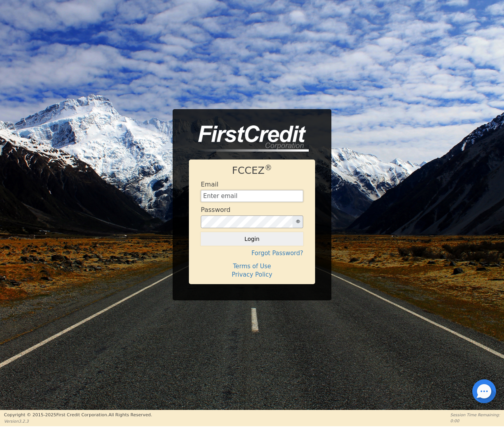 Image resolution: width=504 pixels, height=427 pixels. I want to click on h4: Terms of Use, so click(252, 266).